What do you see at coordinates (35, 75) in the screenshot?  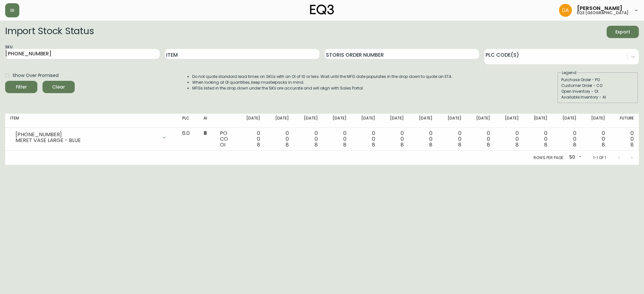 I see `span: Show Over Promised` at bounding box center [35, 75].